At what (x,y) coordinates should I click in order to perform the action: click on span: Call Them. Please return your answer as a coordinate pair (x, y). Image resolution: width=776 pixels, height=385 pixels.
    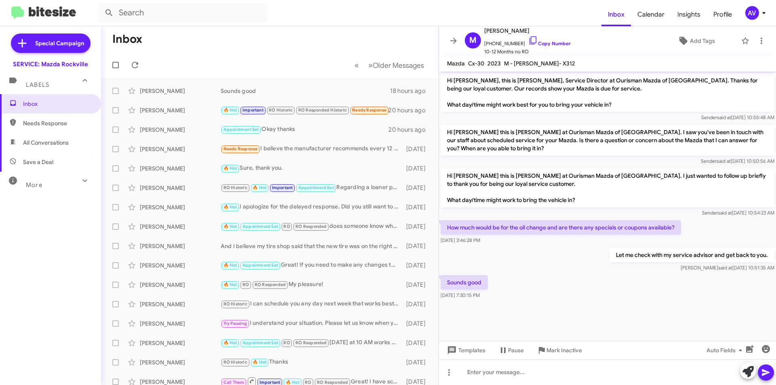
    Looking at the image, I should click on (234, 382).